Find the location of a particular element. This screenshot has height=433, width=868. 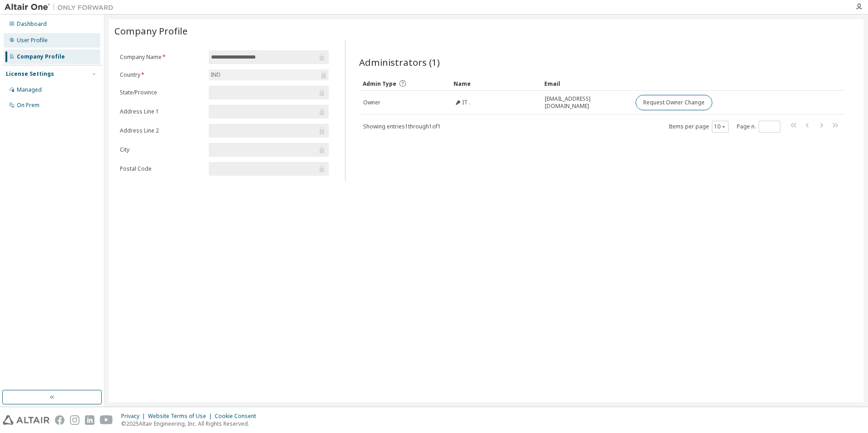

span: Page n. is located at coordinates (759, 127).